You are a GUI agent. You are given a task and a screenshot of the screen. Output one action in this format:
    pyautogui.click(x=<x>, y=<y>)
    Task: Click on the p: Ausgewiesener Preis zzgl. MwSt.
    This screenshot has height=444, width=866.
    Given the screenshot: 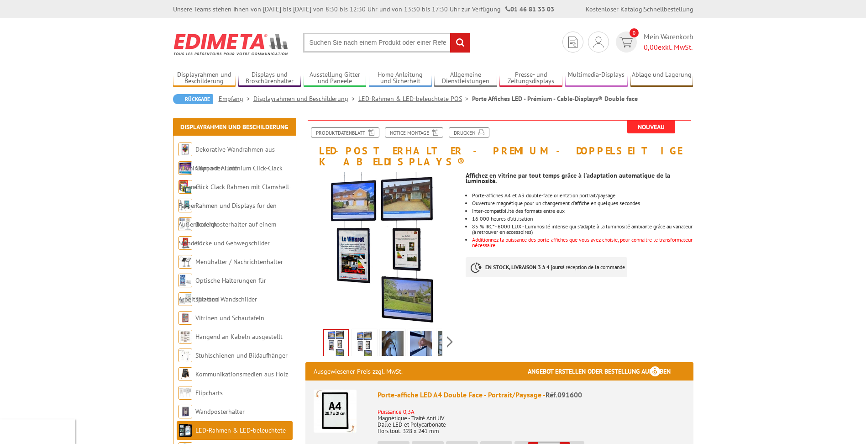 What is the action you would take?
    pyautogui.click(x=358, y=371)
    